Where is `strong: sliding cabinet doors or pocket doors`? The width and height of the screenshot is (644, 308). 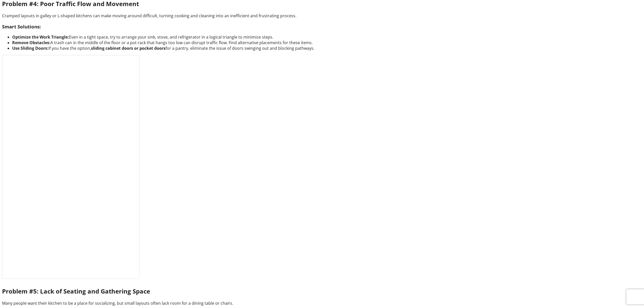
strong: sliding cabinet doors or pocket doors is located at coordinates (129, 48).